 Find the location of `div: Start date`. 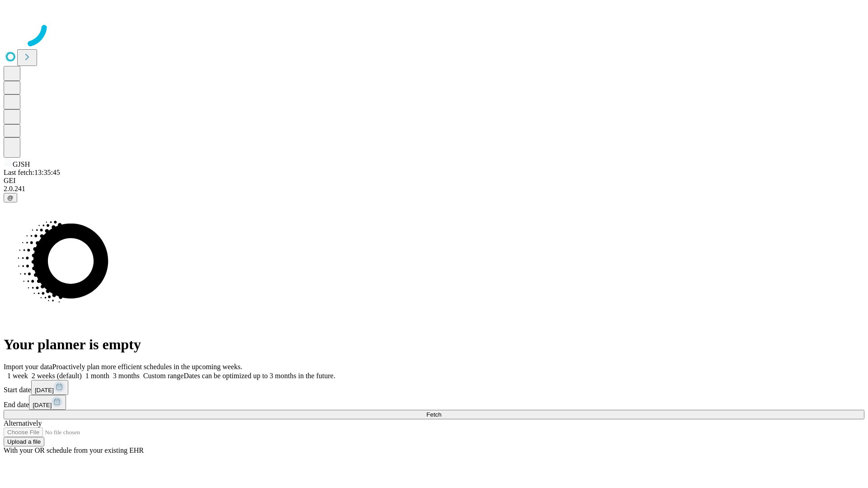

div: Start date is located at coordinates (434, 387).